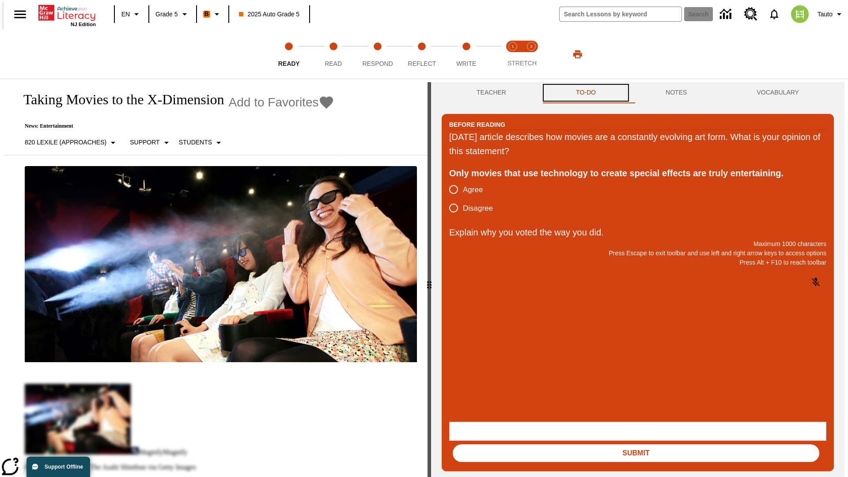  I want to click on div: Home, so click(67, 15).